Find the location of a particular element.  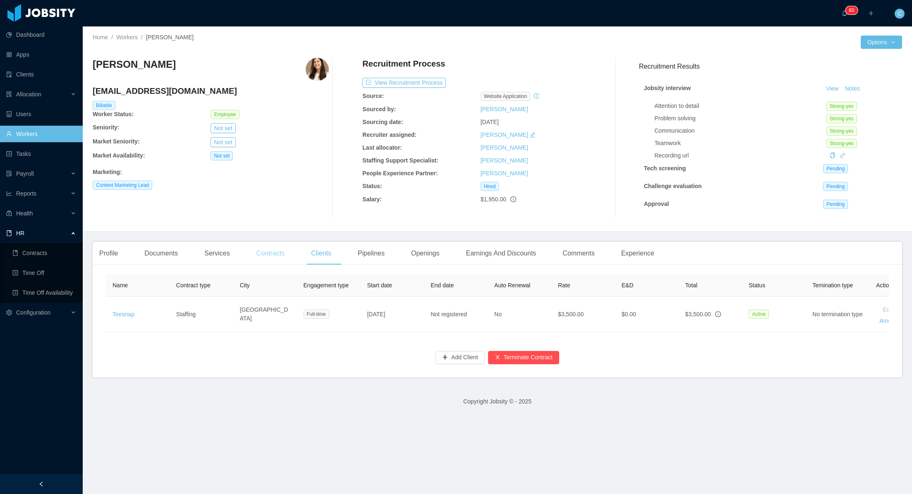

span: Not set is located at coordinates (222, 156).